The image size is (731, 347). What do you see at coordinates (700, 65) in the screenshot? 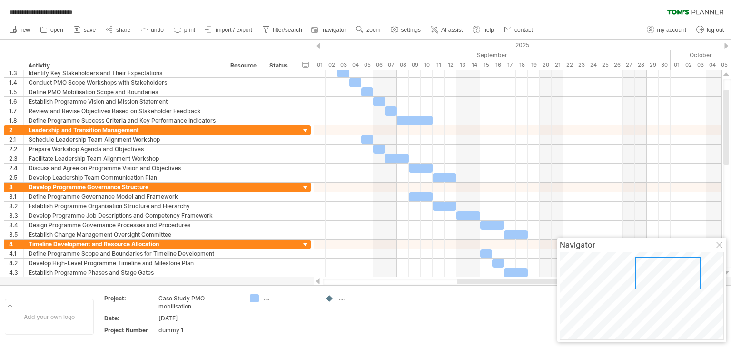
I see `div: Friday, 3 October 2025` at bounding box center [700, 65].